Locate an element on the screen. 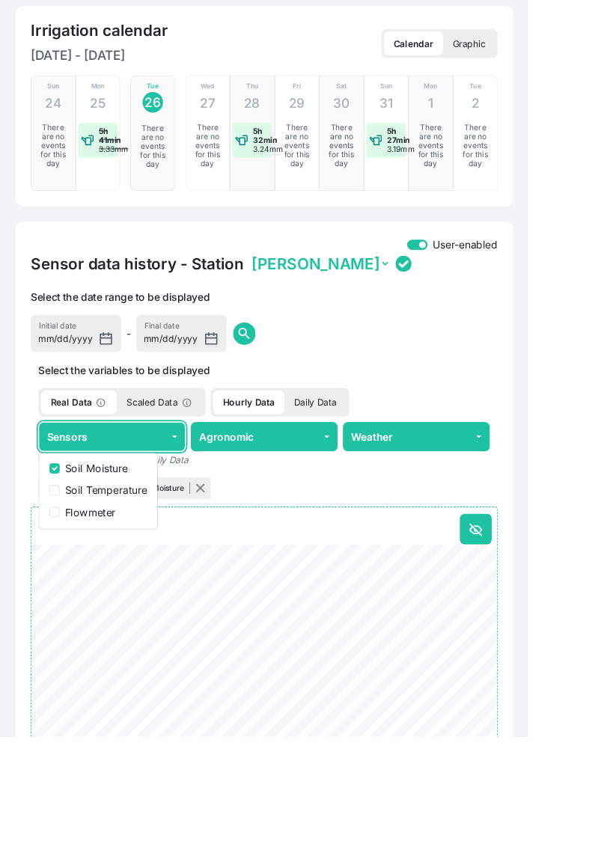 The width and height of the screenshot is (616, 859). select: Station selector is located at coordinates (373, 307).